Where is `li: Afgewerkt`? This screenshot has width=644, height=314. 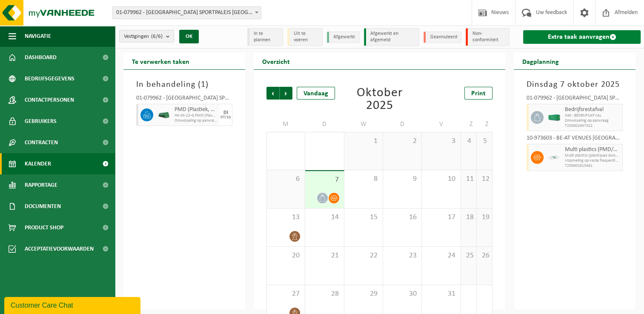 li: Afgewerkt is located at coordinates (343, 37).